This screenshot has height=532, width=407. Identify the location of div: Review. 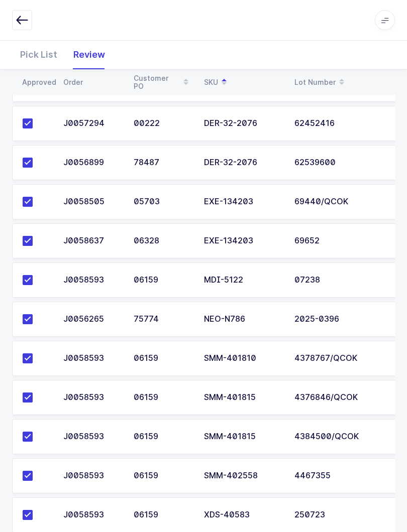
(89, 55).